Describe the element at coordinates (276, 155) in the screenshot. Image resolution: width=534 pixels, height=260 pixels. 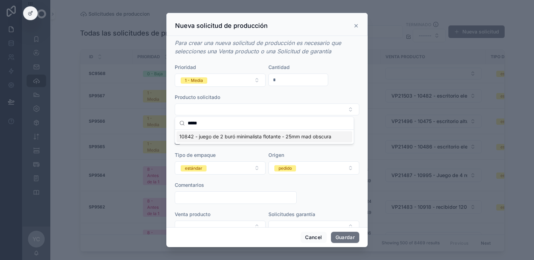
I see `span: Origen` at that location.